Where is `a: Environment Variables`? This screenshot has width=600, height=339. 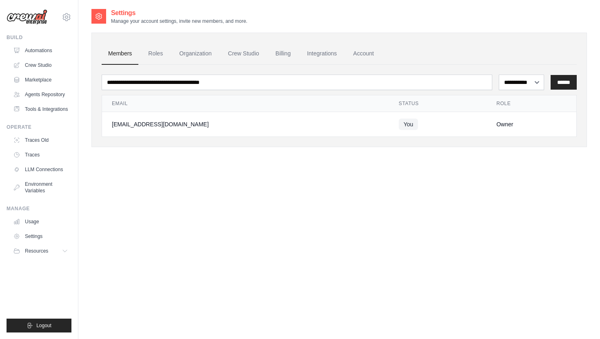
a: Environment Variables is located at coordinates (40, 188).